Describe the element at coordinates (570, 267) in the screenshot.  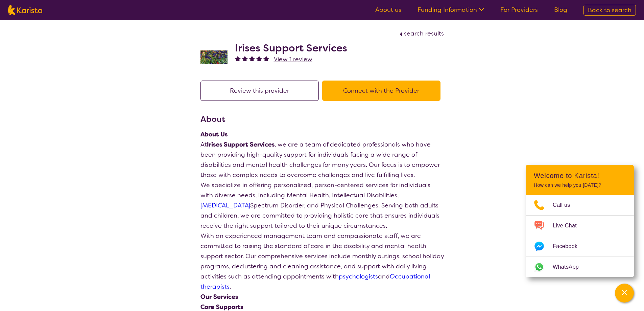
I see `span: WhatsApp` at that location.